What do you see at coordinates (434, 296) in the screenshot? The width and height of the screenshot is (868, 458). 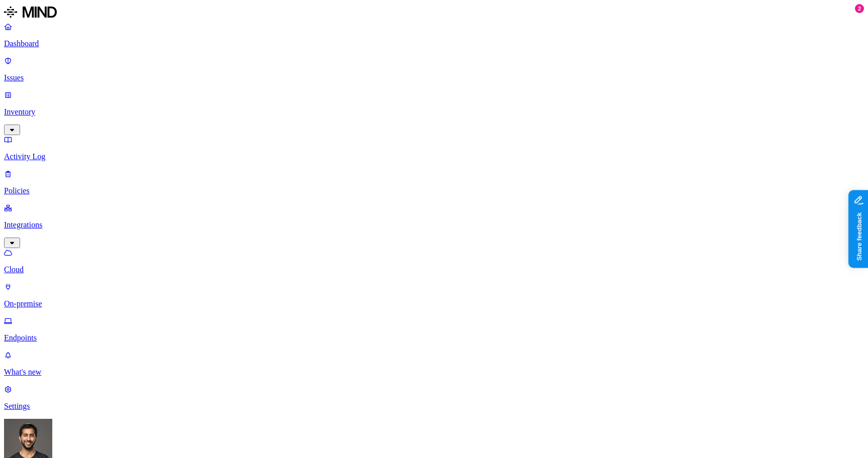 I see `a: On-premise` at bounding box center [434, 296].